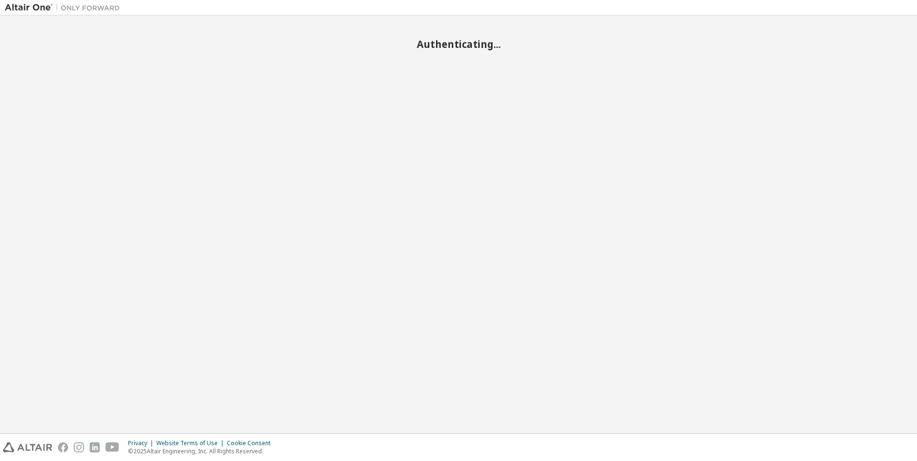 Image resolution: width=917 pixels, height=461 pixels. Describe the element at coordinates (202, 451) in the screenshot. I see `p: © 2025 Altair Engineering, Inc. All Rights Reserved.` at that location.